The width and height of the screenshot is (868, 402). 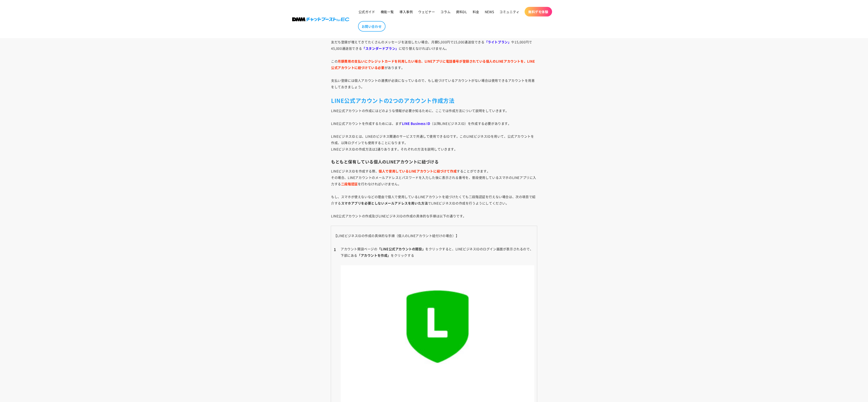 I want to click on strong: 「アカウントを作成」, so click(x=374, y=255).